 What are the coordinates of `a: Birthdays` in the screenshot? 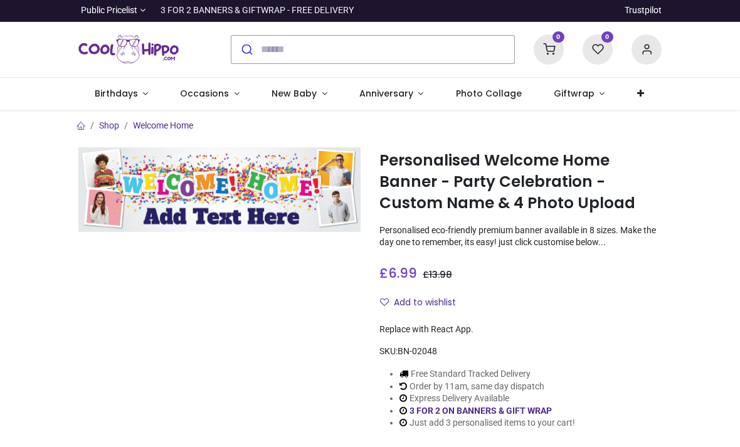 It's located at (121, 94).